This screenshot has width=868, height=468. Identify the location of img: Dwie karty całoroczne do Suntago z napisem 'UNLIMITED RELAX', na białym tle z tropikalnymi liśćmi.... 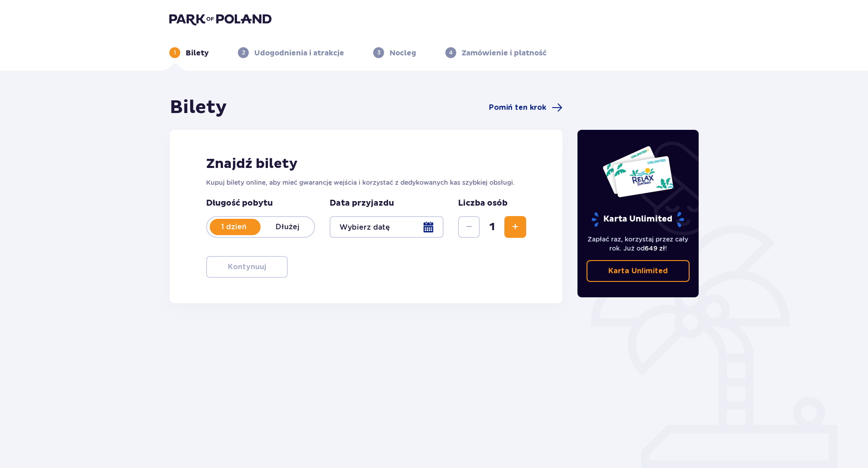
(638, 172).